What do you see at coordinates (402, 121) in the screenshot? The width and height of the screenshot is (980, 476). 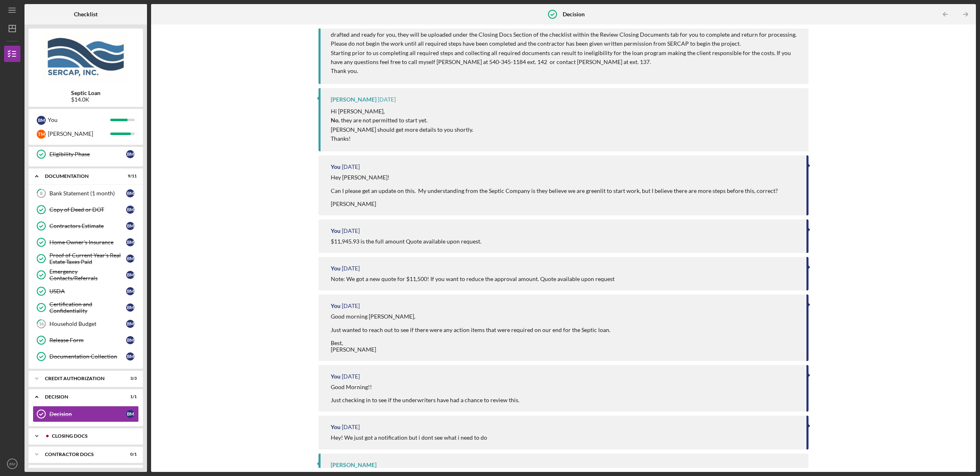 I see `p: , they are not permitted to start yet.` at bounding box center [402, 121].